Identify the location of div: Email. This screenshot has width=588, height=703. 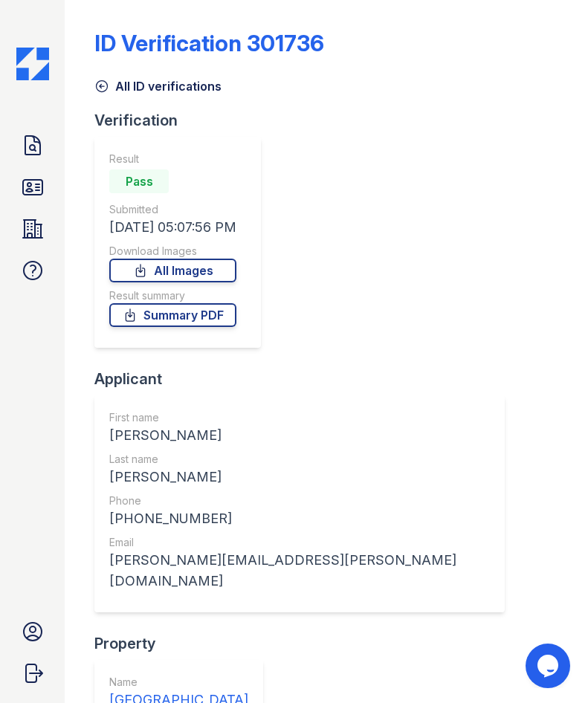
(300, 542).